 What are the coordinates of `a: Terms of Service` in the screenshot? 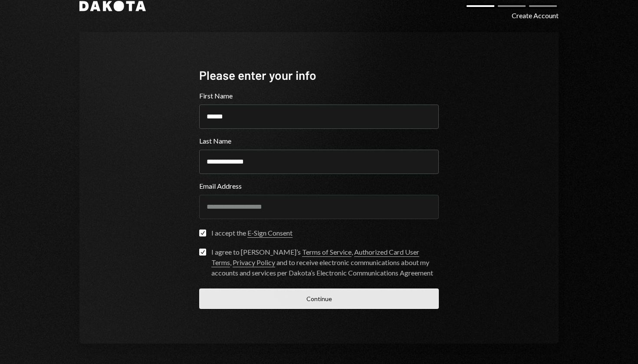 It's located at (327, 252).